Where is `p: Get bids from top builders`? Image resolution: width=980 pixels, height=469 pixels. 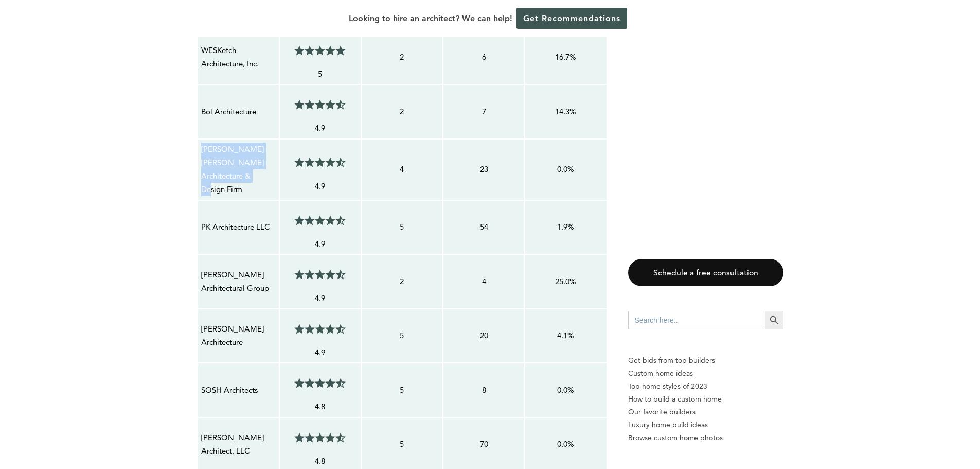 p: Get bids from top builders is located at coordinates (706, 360).